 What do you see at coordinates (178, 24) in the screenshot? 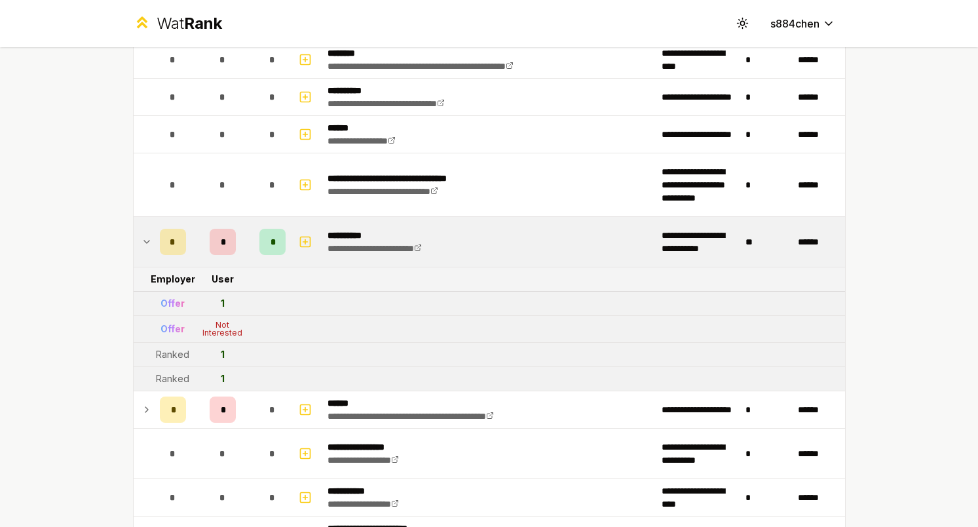
I see `a: WatRank` at bounding box center [178, 24].